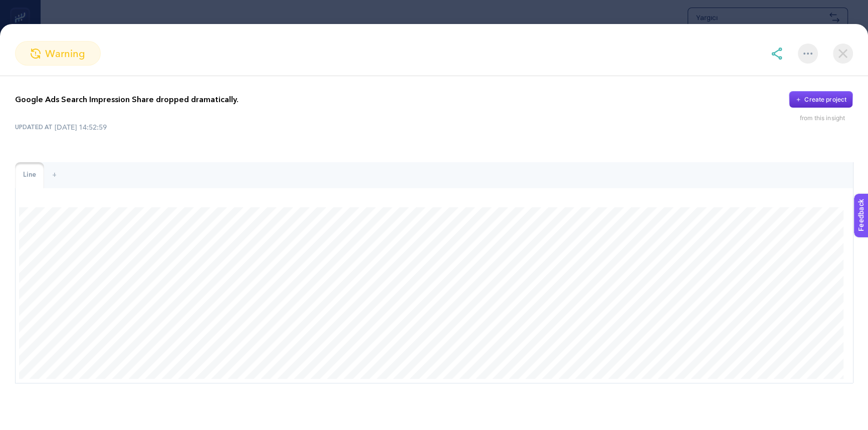 This screenshot has width=868, height=430. I want to click on div: from this insight, so click(827, 118).